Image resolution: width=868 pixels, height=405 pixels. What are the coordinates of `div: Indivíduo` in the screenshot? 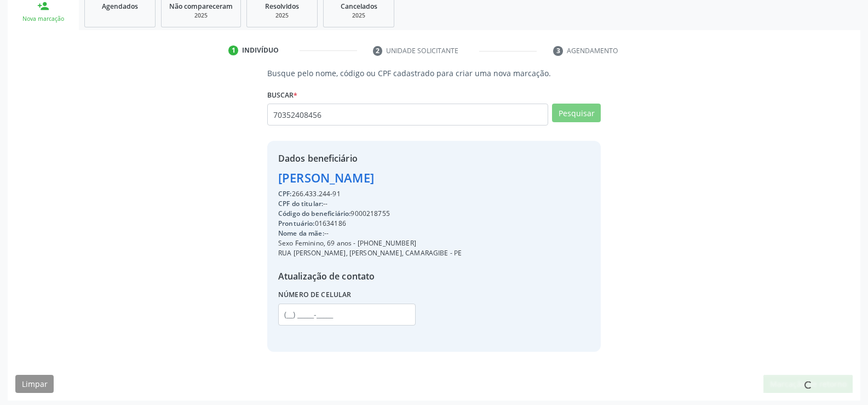 It's located at (260, 50).